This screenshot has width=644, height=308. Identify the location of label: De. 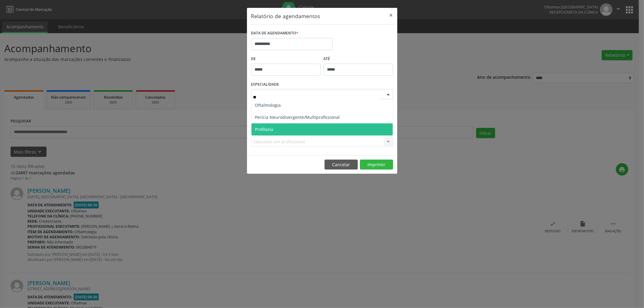
(286, 59).